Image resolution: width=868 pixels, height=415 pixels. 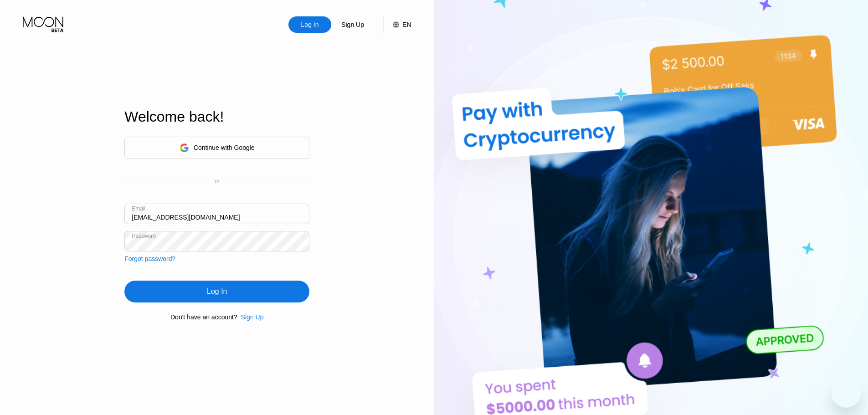 I want to click on div: Forgot password?, so click(x=150, y=259).